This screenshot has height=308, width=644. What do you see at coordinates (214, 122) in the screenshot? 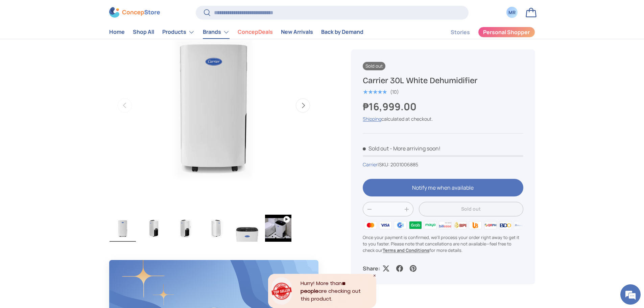
I see `media-gallery: Gallery Viewer` at bounding box center [214, 122].